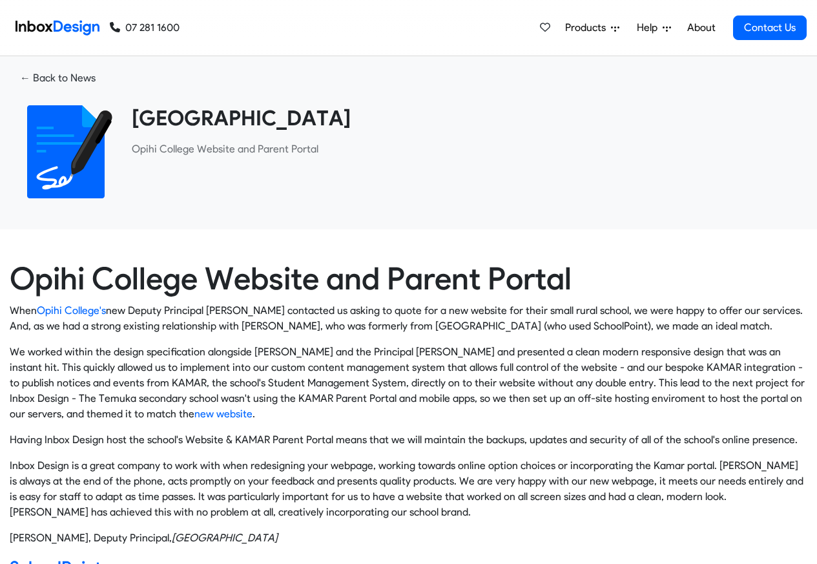  I want to click on a: About, so click(701, 28).